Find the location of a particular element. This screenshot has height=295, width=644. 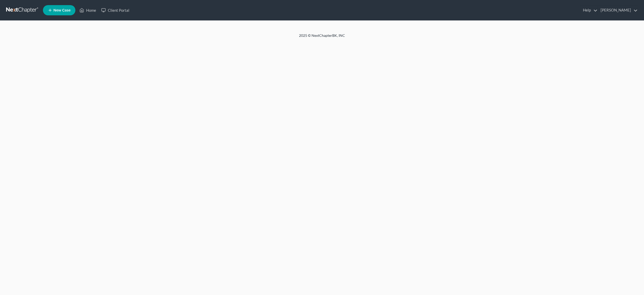

a: Client Portal is located at coordinates (115, 10).